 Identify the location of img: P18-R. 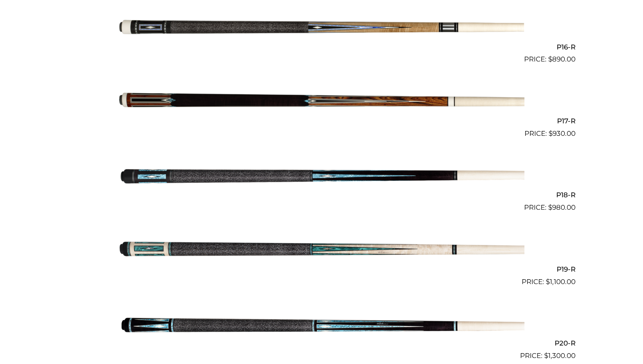
(322, 176).